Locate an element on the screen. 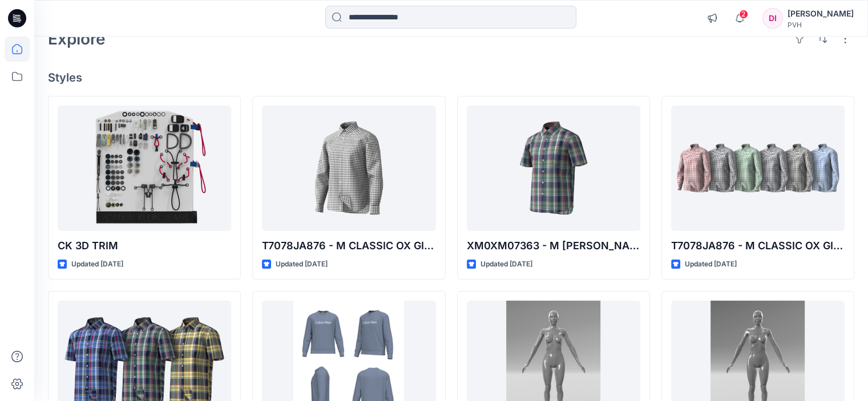 This screenshot has height=401, width=868. p: CK 3D TRIM is located at coordinates (144, 246).